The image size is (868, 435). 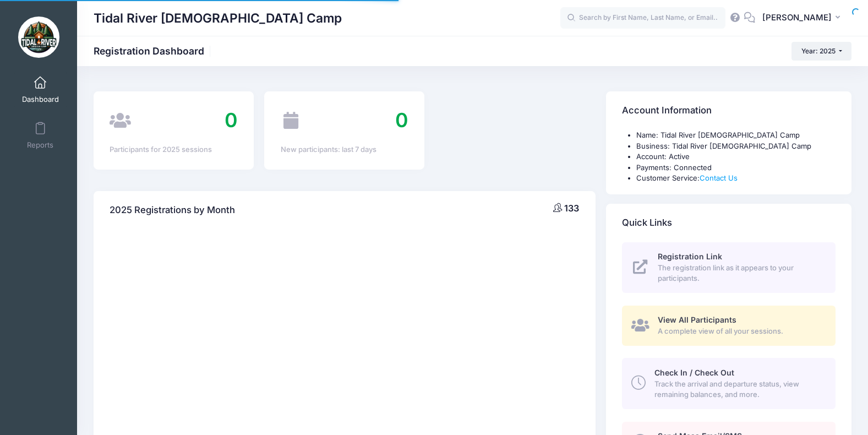 I want to click on span: Reports, so click(x=40, y=145).